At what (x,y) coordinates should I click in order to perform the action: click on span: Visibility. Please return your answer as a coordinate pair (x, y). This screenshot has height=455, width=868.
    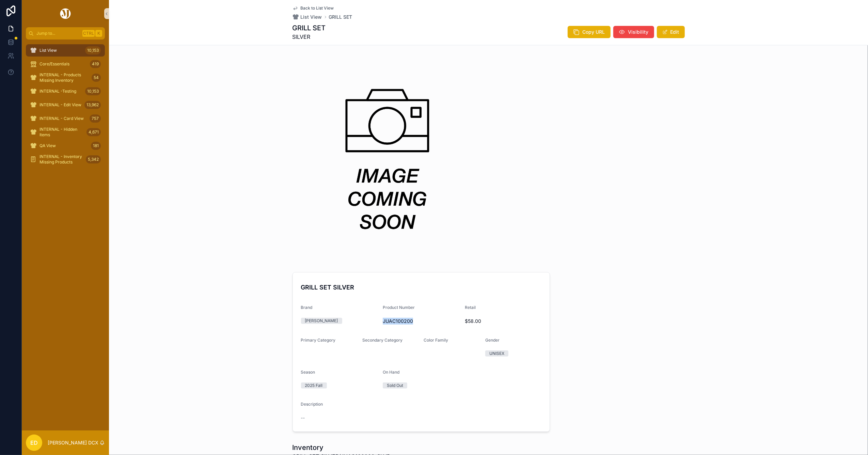
    Looking at the image, I should click on (639, 32).